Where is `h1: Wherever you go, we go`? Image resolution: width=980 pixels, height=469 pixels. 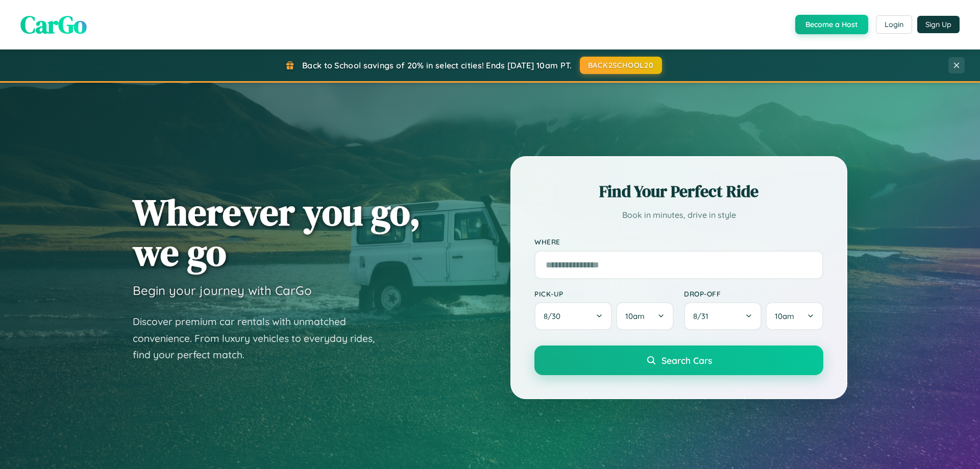 h1: Wherever you go, we go is located at coordinates (276, 232).